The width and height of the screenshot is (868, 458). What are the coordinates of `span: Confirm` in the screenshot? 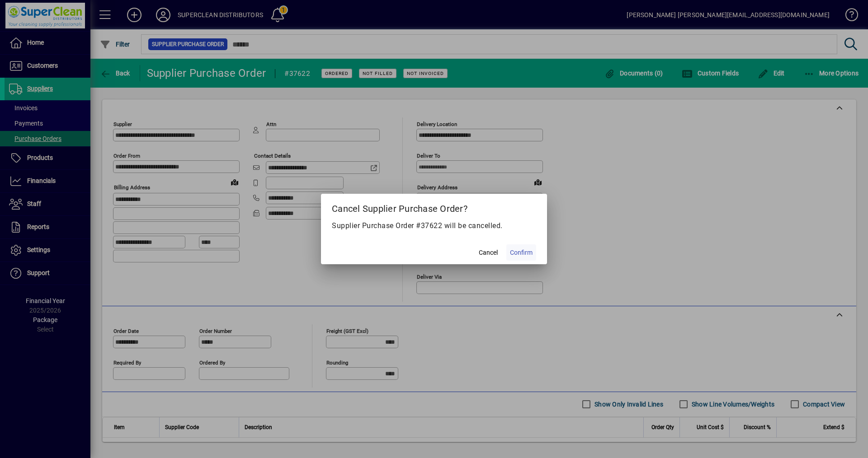 It's located at (521, 252).